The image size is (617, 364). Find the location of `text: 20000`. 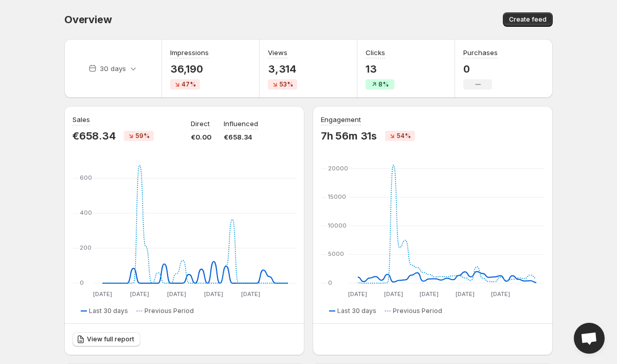

text: 20000 is located at coordinates (338, 168).